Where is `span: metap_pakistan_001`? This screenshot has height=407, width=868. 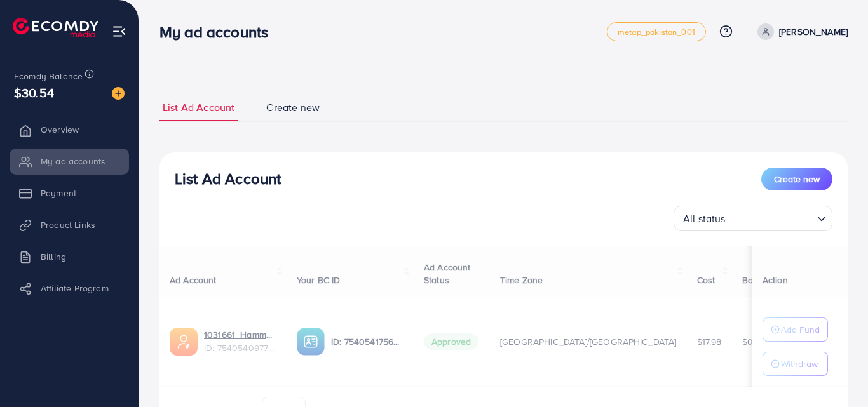
span: metap_pakistan_001 is located at coordinates (656, 32).